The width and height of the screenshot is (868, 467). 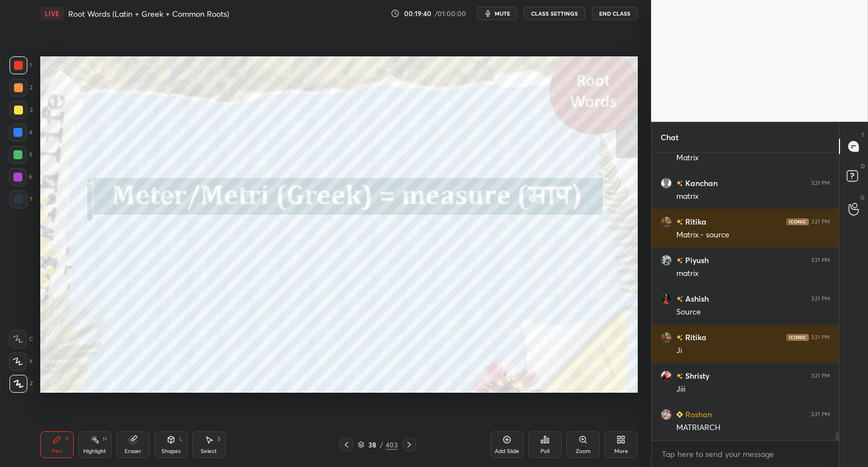 I want to click on div: Z, so click(x=21, y=384).